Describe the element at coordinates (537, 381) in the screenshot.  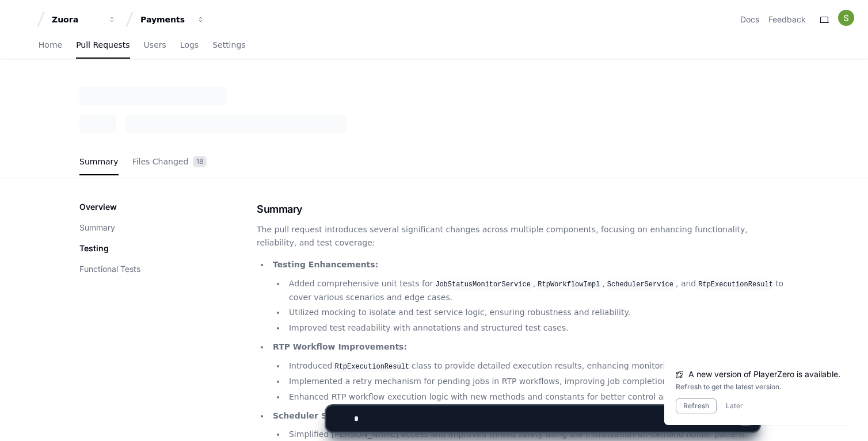
I see `li: Implemented a retry mechanism for pending jobs in RTP workflows, improving job completion reliabi...` at that location.